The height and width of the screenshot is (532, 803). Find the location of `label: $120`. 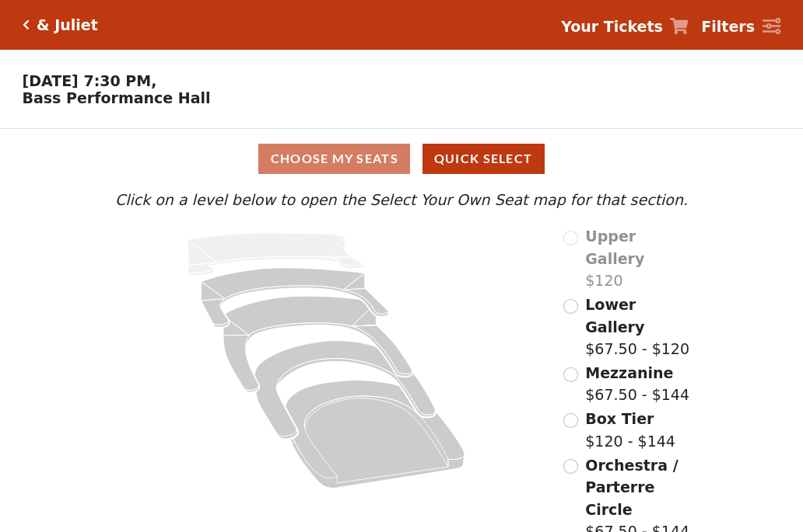

label: $120 is located at coordinates (638, 259).